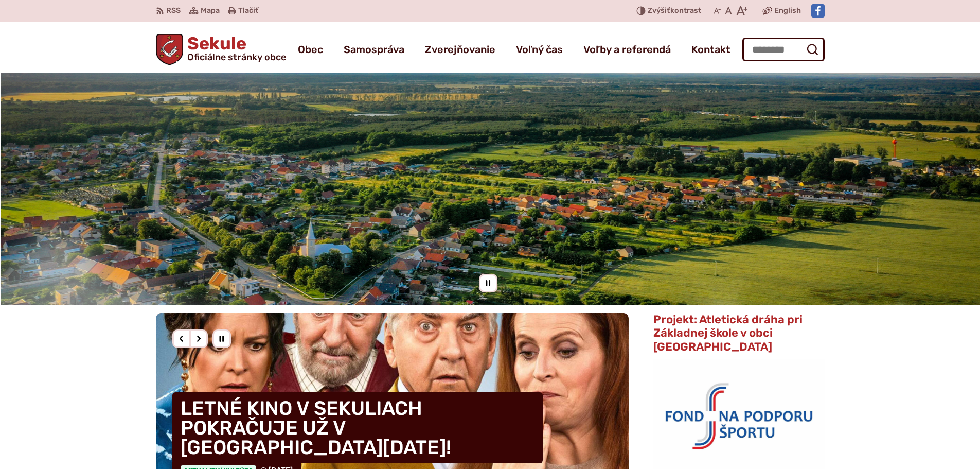 The height and width of the screenshot is (469, 980). I want to click on span: English, so click(788, 11).